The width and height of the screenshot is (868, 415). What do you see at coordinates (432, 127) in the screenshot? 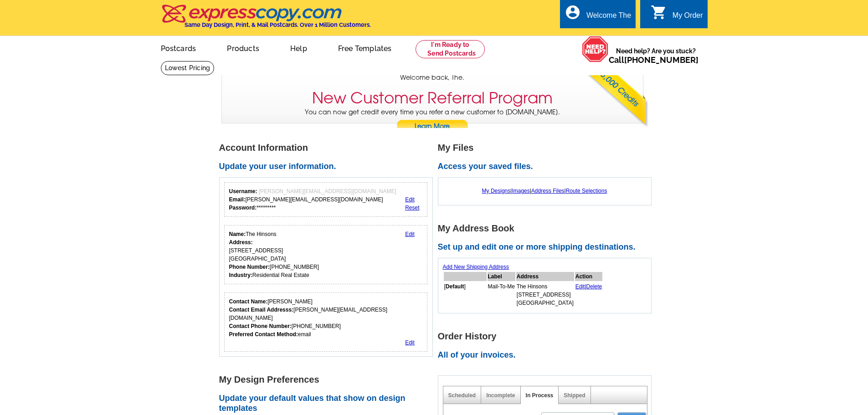
I see `a: Learn More` at bounding box center [432, 127].